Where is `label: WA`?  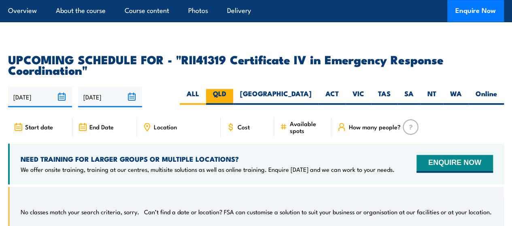 label: WA is located at coordinates (456, 97).